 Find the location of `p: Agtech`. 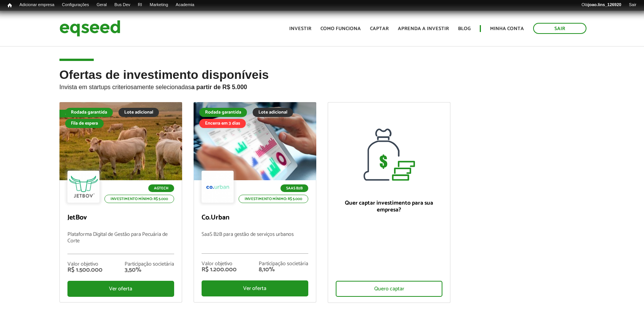

p: Agtech is located at coordinates (161, 188).